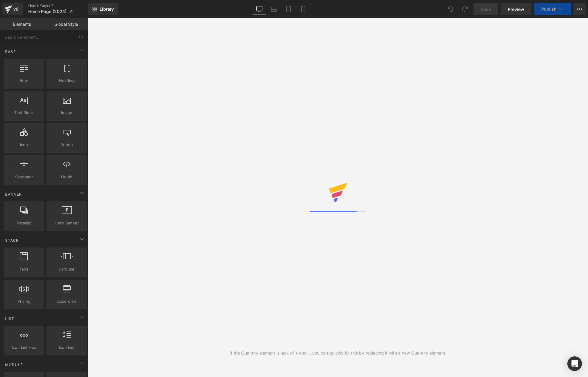 The image size is (588, 377). Describe the element at coordinates (11, 52) in the screenshot. I see `span: Base` at that location.